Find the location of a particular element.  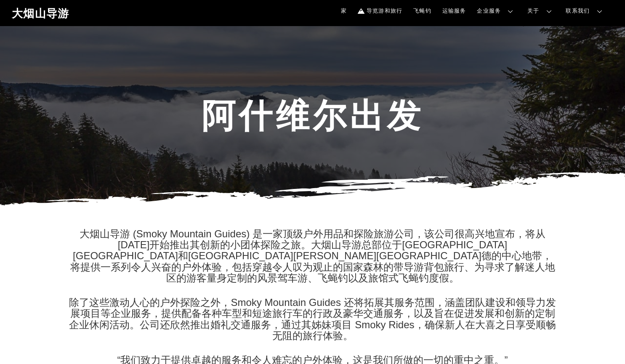

font: 运输服务 is located at coordinates (454, 10).